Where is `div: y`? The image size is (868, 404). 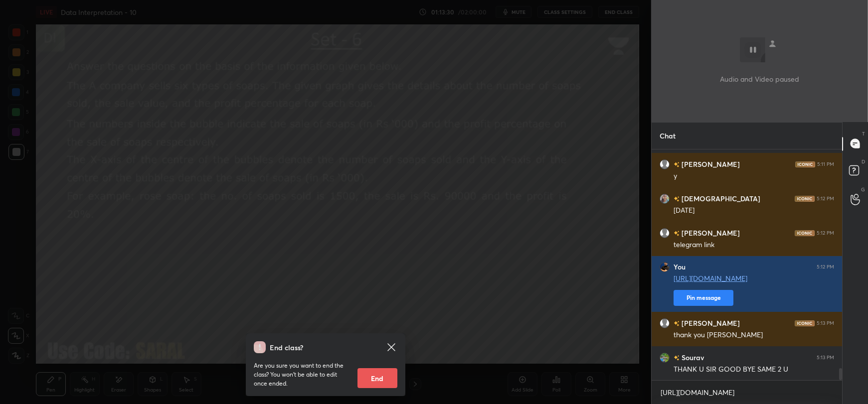 div: y is located at coordinates (754, 176).